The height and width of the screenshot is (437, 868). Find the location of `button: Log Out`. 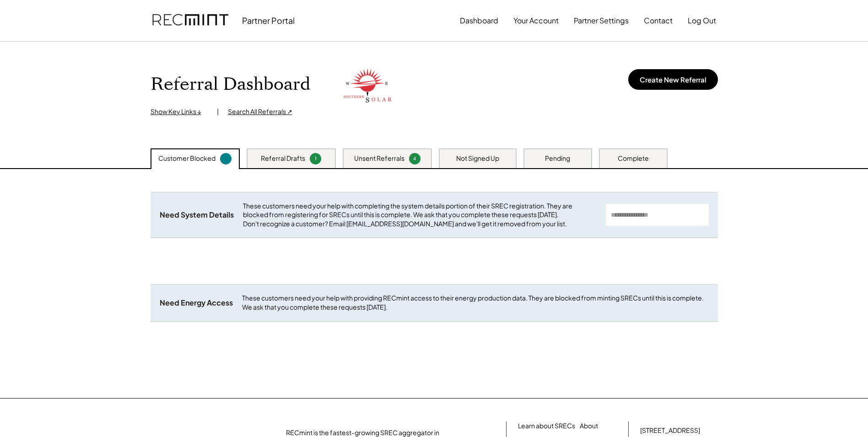

button: Log Out is located at coordinates (702, 21).